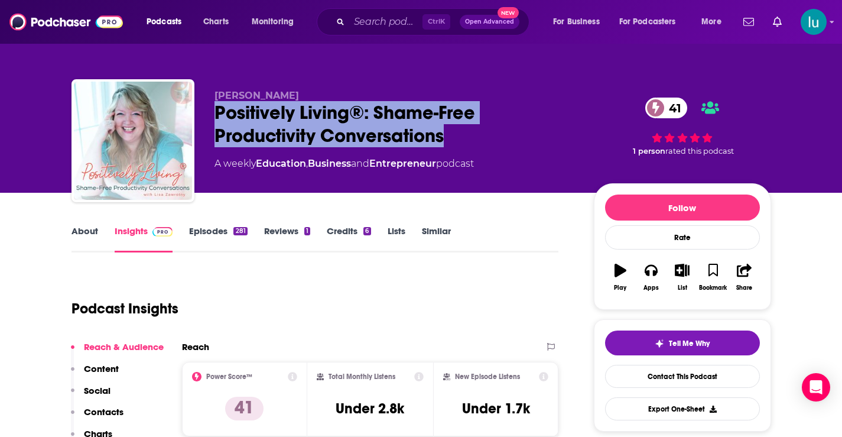 This screenshot has width=842, height=437. I want to click on div: 6, so click(367, 231).